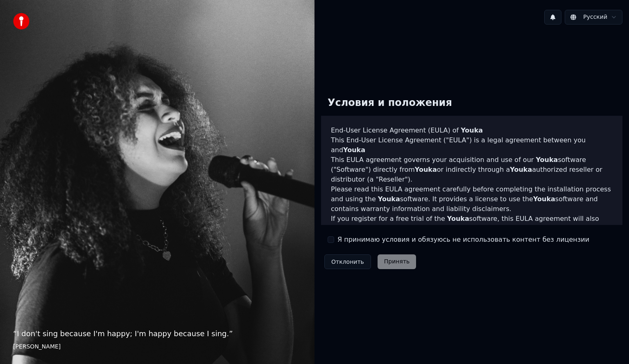 The width and height of the screenshot is (629, 364). I want to click on p: This End-User License Agreement ("EULA") is a legal agreement between you and, so click(472, 145).